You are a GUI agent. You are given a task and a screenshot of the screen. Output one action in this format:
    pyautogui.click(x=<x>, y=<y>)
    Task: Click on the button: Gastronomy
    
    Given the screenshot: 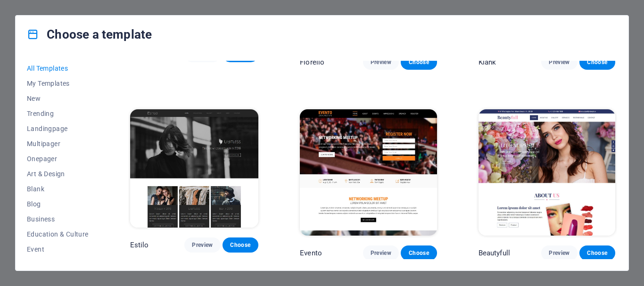 What is the action you would take?
    pyautogui.click(x=57, y=264)
    